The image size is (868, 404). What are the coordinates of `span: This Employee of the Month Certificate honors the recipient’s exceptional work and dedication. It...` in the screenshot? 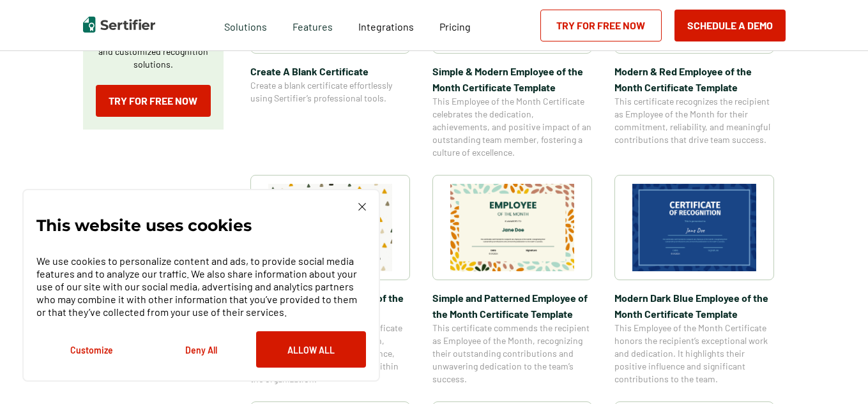 It's located at (694, 353).